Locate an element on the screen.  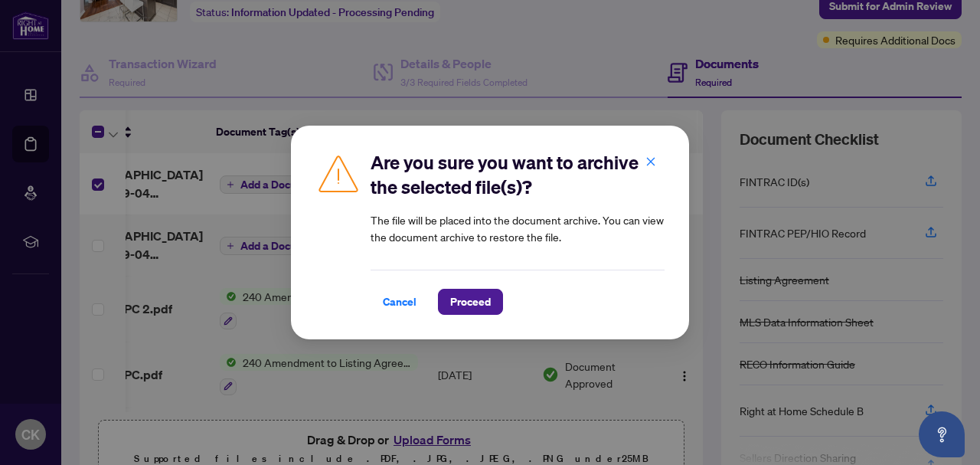
button: Cancel is located at coordinates (400, 302).